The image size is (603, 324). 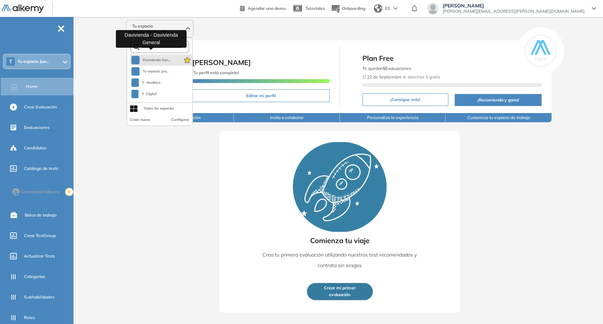 I want to click on img: arrow, so click(x=396, y=8).